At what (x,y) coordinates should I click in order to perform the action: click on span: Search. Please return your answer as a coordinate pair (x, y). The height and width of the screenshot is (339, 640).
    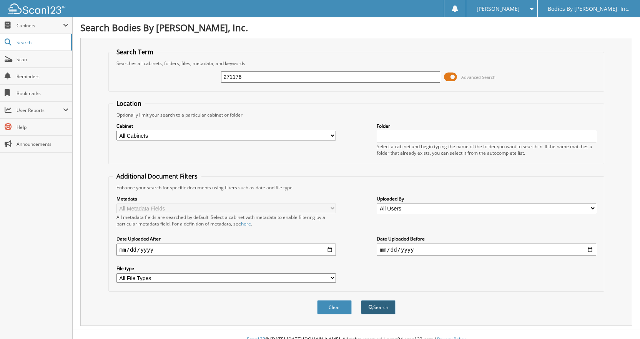
    Looking at the image, I should click on (42, 42).